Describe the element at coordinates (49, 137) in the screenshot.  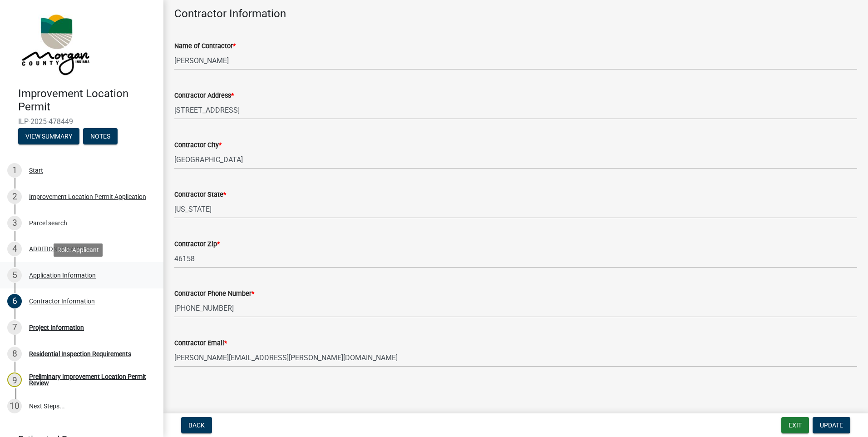
I see `wm-modal-confirm: Summary` at that location.